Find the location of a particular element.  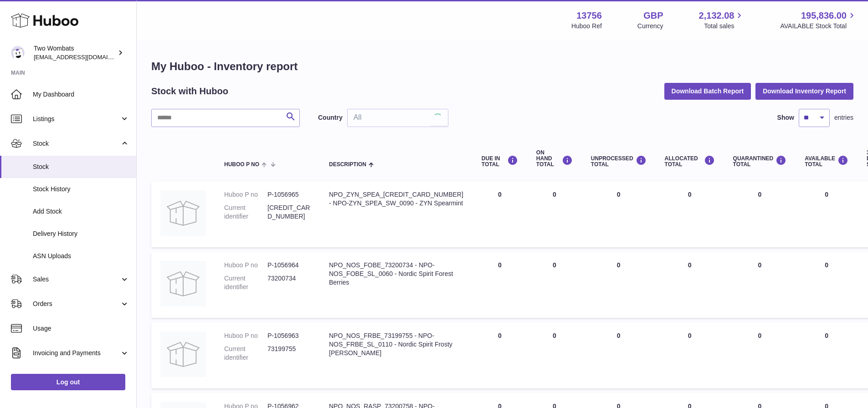

span: ASN Uploads is located at coordinates (81, 256).